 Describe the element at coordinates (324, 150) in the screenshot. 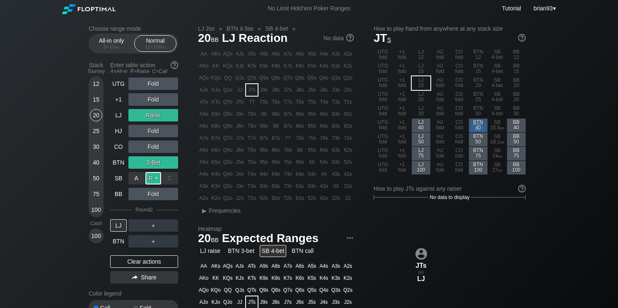

I see `div: 64s` at that location.